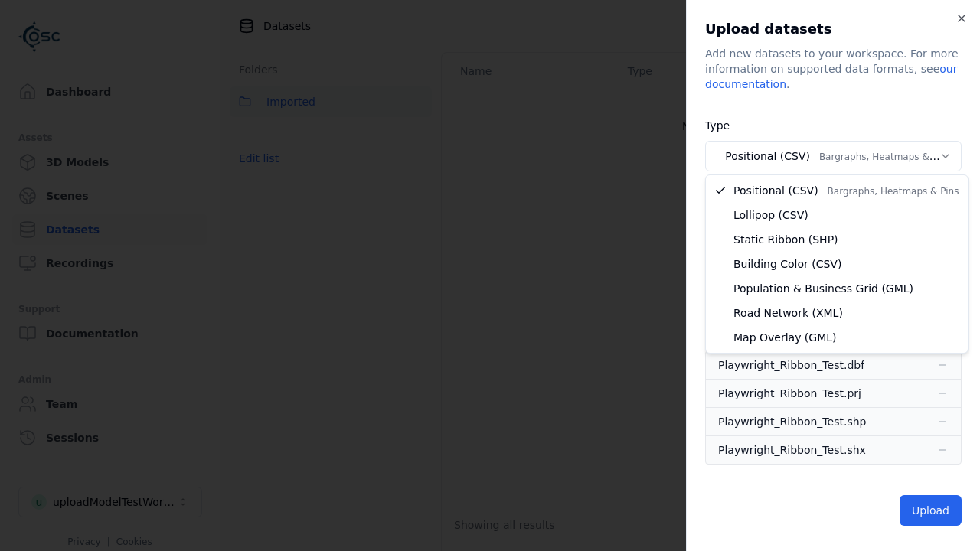 This screenshot has width=980, height=551. What do you see at coordinates (846, 191) in the screenshot?
I see `span: Positional (CSV)` at bounding box center [846, 191].